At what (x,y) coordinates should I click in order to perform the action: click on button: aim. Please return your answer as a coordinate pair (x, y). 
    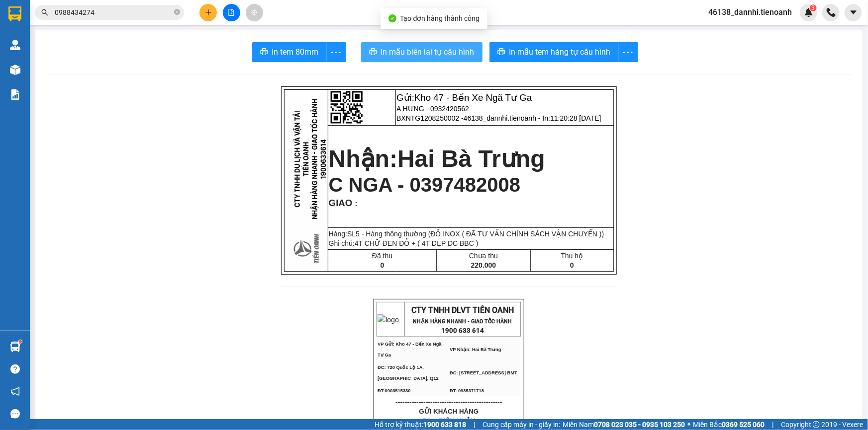
    Looking at the image, I should click on (254, 13).